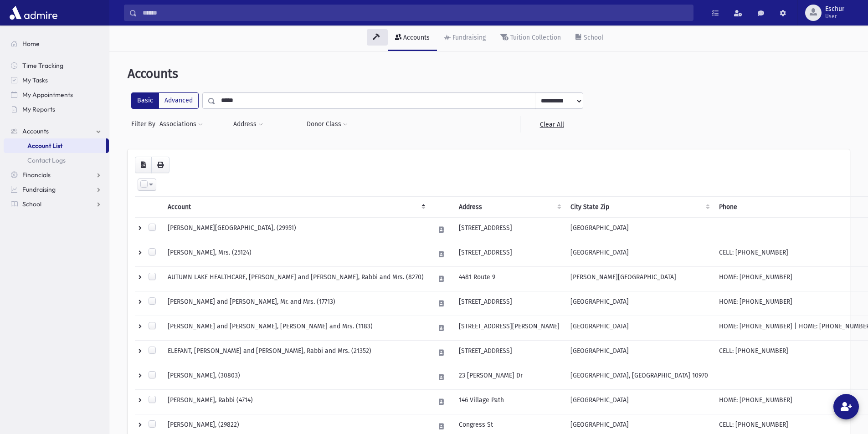 The image size is (868, 434). Describe the element at coordinates (327, 125) in the screenshot. I see `button: Donor Class` at that location.